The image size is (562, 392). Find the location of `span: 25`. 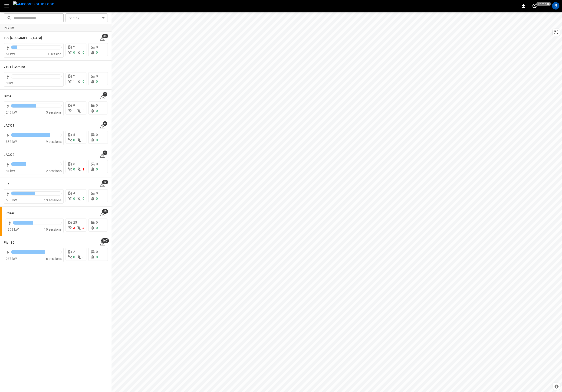

span: 25 is located at coordinates (75, 222).